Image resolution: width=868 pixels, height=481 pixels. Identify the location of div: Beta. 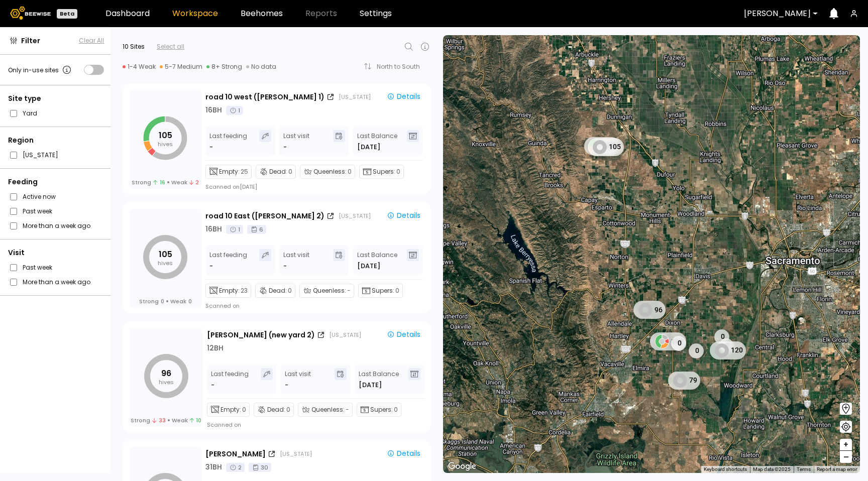
(67, 13).